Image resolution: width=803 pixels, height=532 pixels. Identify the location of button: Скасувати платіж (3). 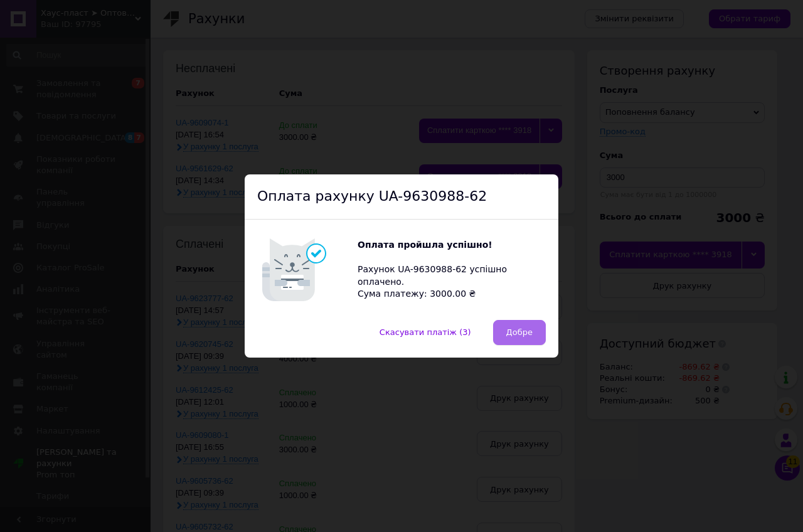
(425, 333).